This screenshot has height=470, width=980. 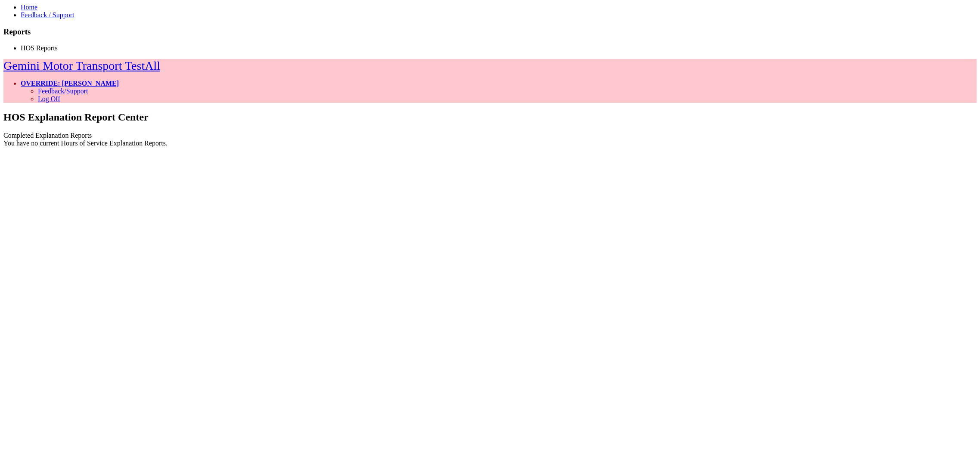 I want to click on div: You have no current Hours of Service Explanation Reports., so click(x=490, y=143).